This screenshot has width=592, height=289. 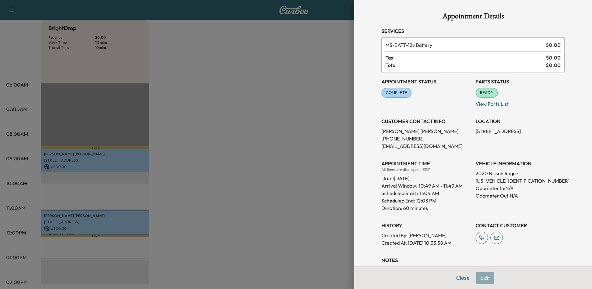 I want to click on h1: Appointment Details, so click(x=473, y=17).